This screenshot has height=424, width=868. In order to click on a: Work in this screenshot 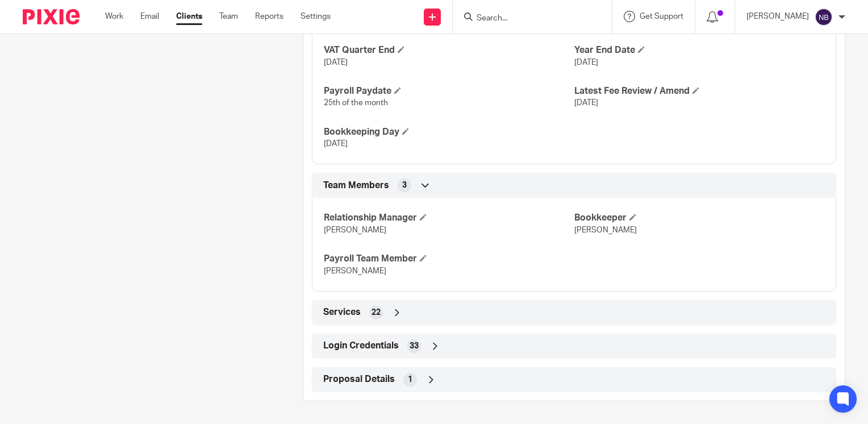, I will do `click(114, 17)`.